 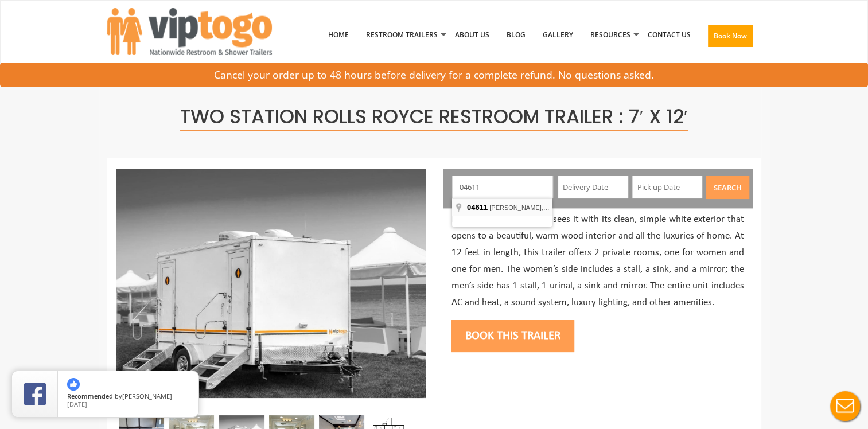 What do you see at coordinates (35, 394) in the screenshot?
I see `img: Review Rating` at bounding box center [35, 394].